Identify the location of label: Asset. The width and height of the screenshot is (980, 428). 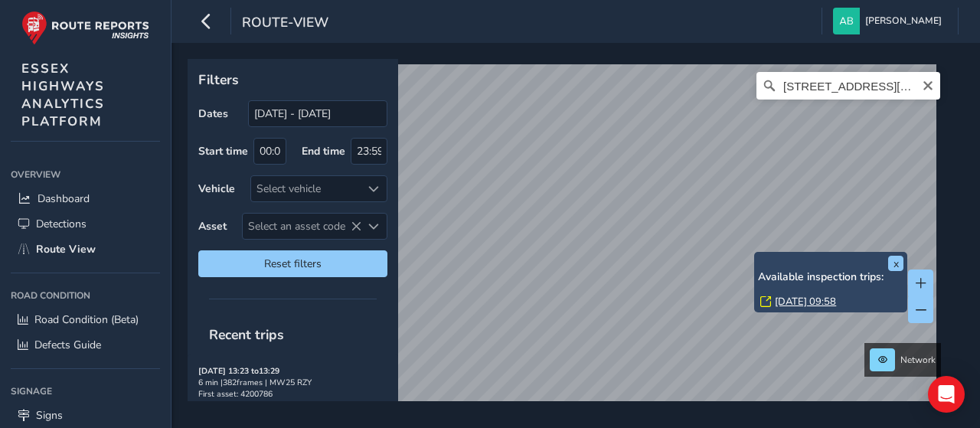
(212, 226).